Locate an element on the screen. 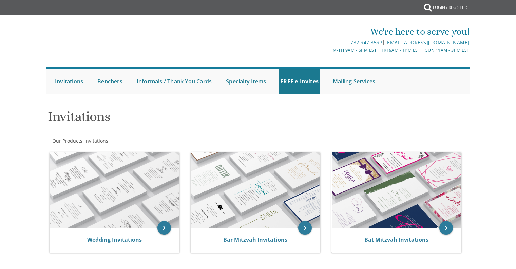 This screenshot has height=269, width=516. img: Bat Mitzvah Invitations is located at coordinates (396, 190).